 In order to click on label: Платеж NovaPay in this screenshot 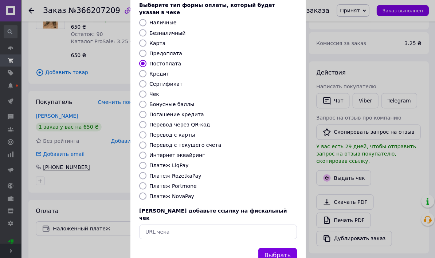, I will do `click(171, 196)`.